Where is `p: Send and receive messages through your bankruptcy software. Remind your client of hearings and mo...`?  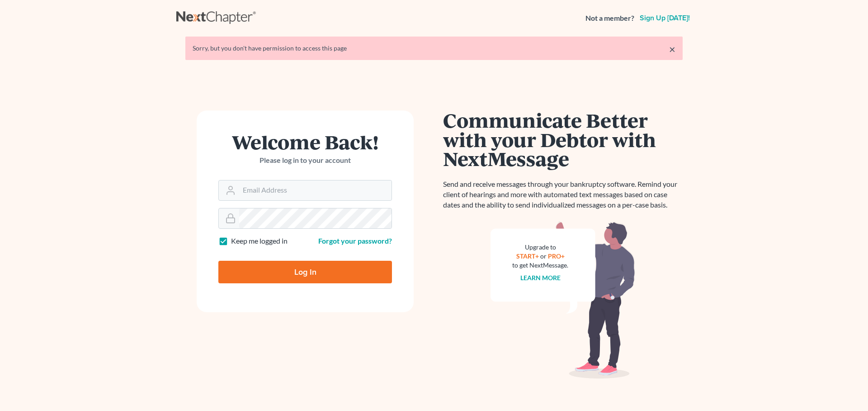
p: Send and receive messages through your bankruptcy software. Remind your client of hearings and mo... is located at coordinates (562, 195).